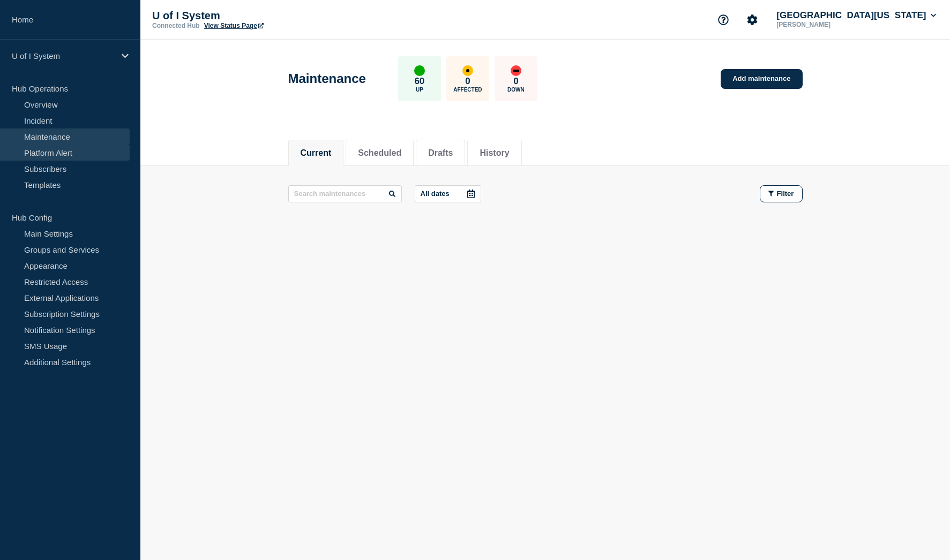 The height and width of the screenshot is (560, 950). Describe the element at coordinates (176, 25) in the screenshot. I see `p: Connected Hub` at that location.